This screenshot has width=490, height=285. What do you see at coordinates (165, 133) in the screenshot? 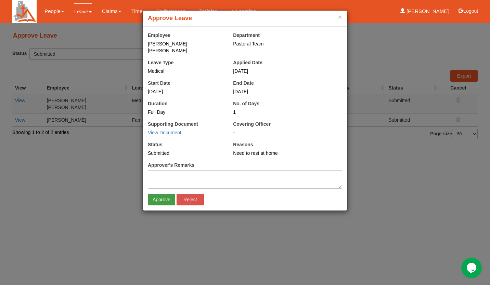
I see `a: View Document` at bounding box center [165, 133].